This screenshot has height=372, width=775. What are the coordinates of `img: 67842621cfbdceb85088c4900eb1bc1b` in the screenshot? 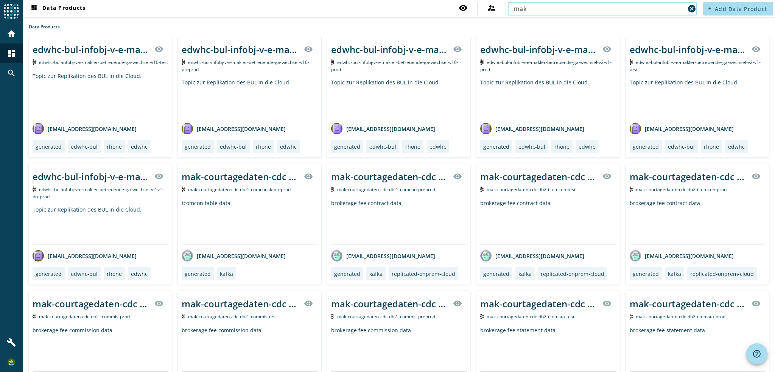 It's located at (11, 362).